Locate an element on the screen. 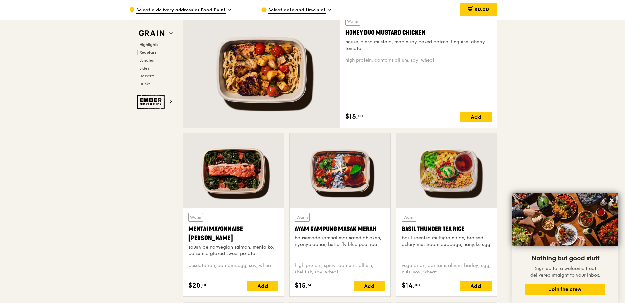 The height and width of the screenshot is (303, 625). button: Join the crew is located at coordinates (565, 289).